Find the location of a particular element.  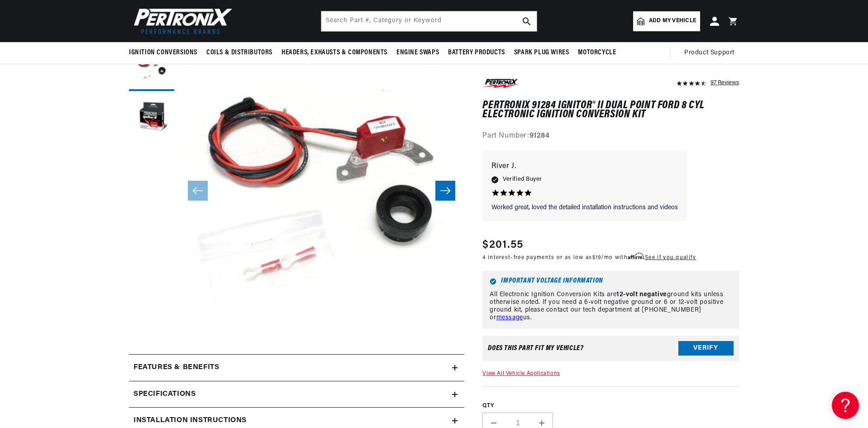

p: River J. is located at coordinates (585, 167).